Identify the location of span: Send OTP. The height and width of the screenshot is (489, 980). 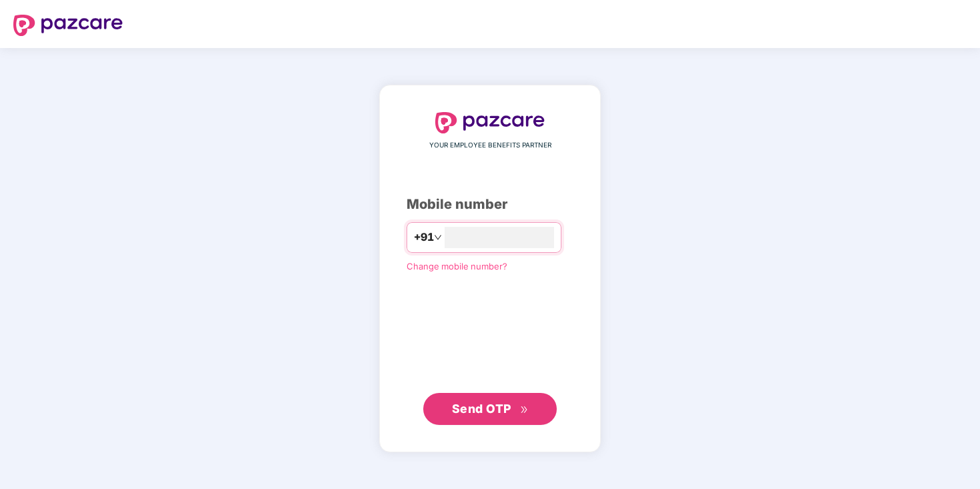
(481, 408).